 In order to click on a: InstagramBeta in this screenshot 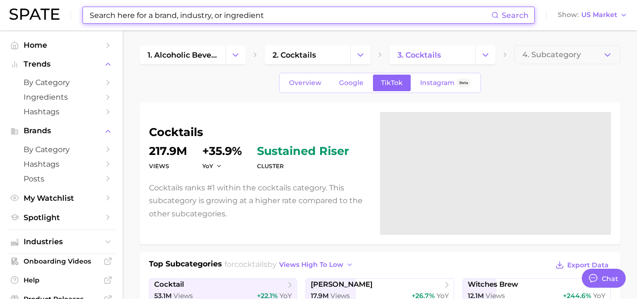, I will do `click(446, 83)`.